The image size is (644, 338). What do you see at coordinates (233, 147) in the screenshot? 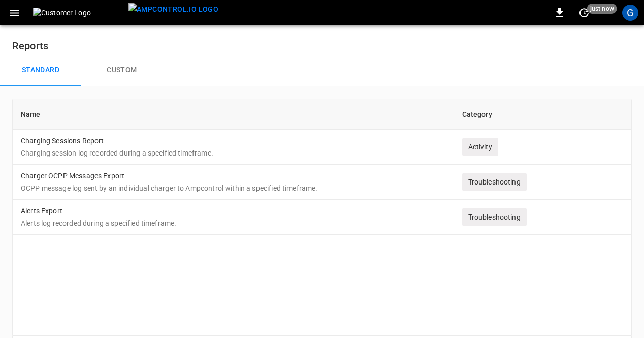
I see `td: Charging Sessions Report` at bounding box center [233, 147].